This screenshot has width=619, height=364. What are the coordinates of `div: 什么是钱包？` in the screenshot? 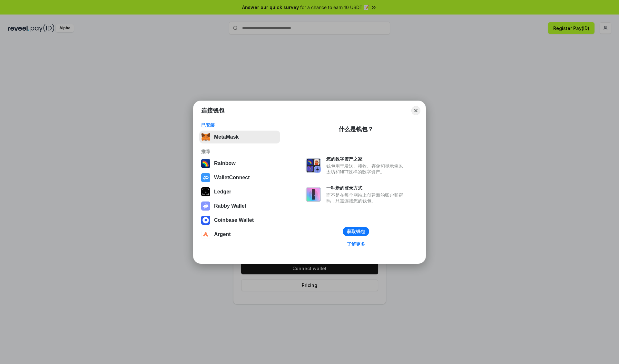 It's located at (356, 129).